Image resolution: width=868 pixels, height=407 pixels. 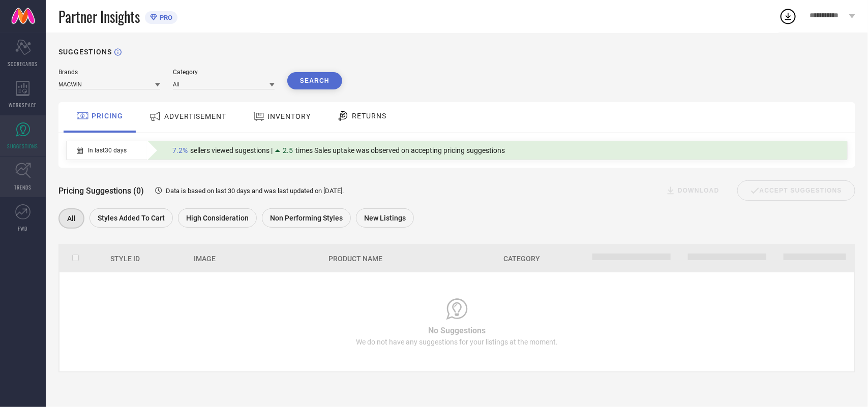 I want to click on span: Pricing Suggestions (0), so click(x=101, y=190).